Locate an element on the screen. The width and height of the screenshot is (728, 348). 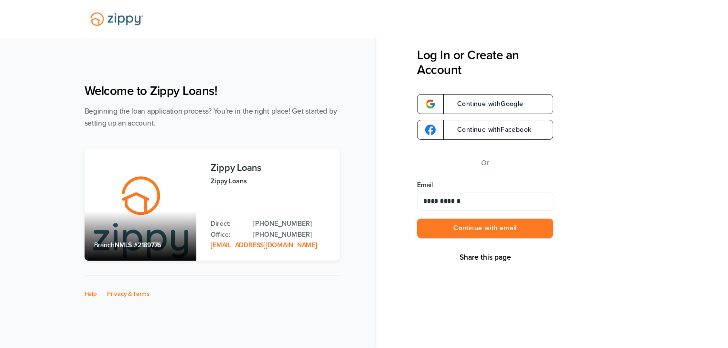
button: Continue with email is located at coordinates (485, 228).